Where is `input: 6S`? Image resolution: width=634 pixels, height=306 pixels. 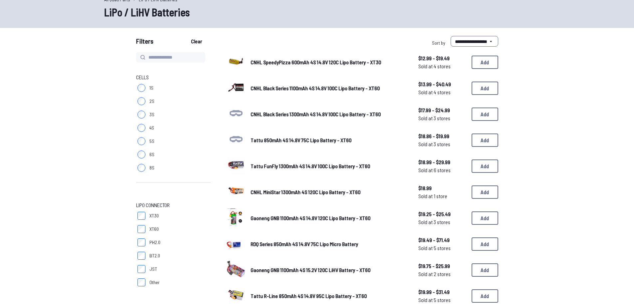
input: 6S is located at coordinates (141, 154).